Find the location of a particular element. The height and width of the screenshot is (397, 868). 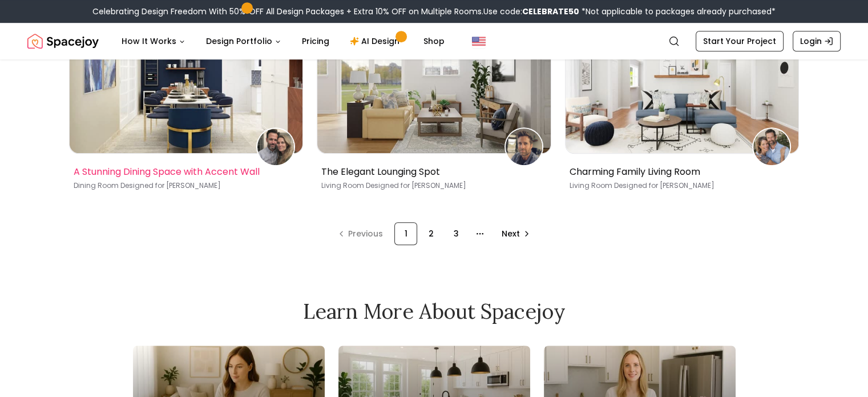

div: Go to next page is located at coordinates (515, 233).